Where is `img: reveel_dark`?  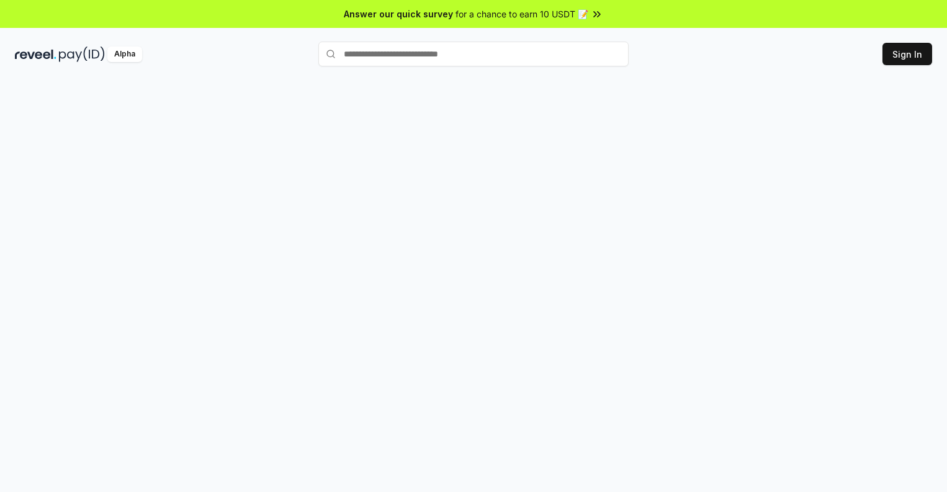
img: reveel_dark is located at coordinates (35, 54).